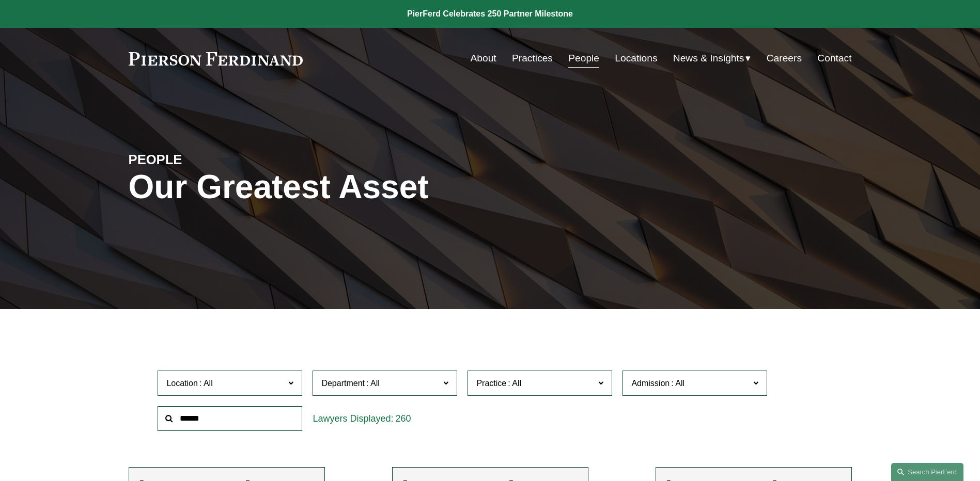 This screenshot has height=481, width=980. What do you see at coordinates (182, 383) in the screenshot?
I see `span: Location` at bounding box center [182, 383].